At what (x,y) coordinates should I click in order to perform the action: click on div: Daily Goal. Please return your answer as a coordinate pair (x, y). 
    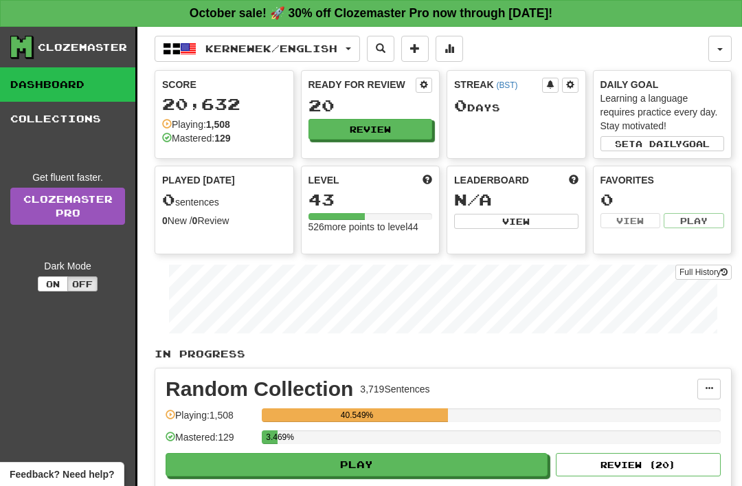
    Looking at the image, I should click on (662, 84).